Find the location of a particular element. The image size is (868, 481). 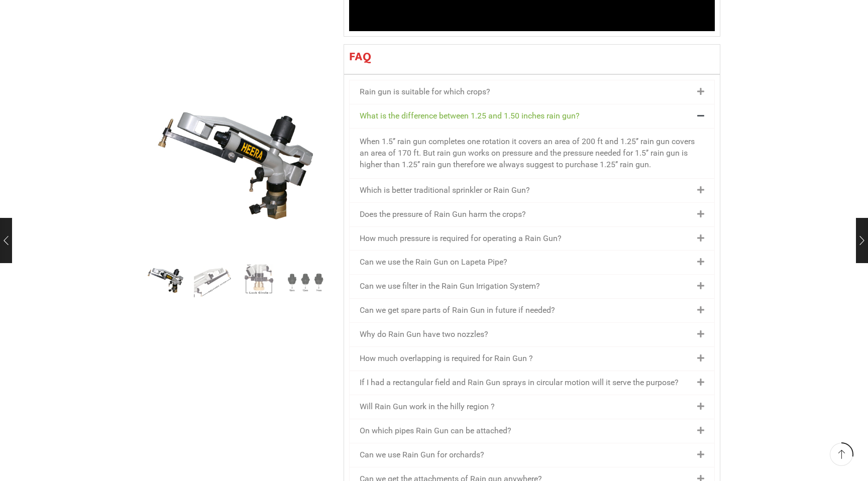

a: How much overlapping is required for Rain Gun ? is located at coordinates (446, 358).